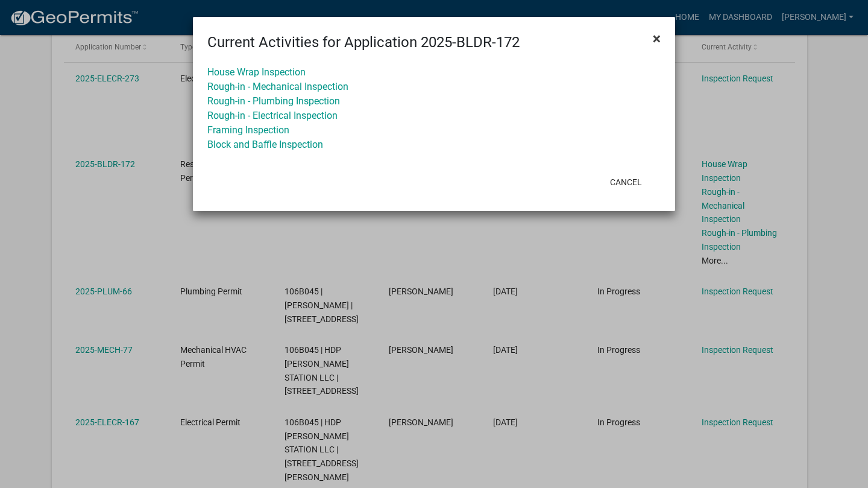 Image resolution: width=868 pixels, height=488 pixels. What do you see at coordinates (272, 115) in the screenshot?
I see `a: Rough-in - Electrical Inspection` at bounding box center [272, 115].